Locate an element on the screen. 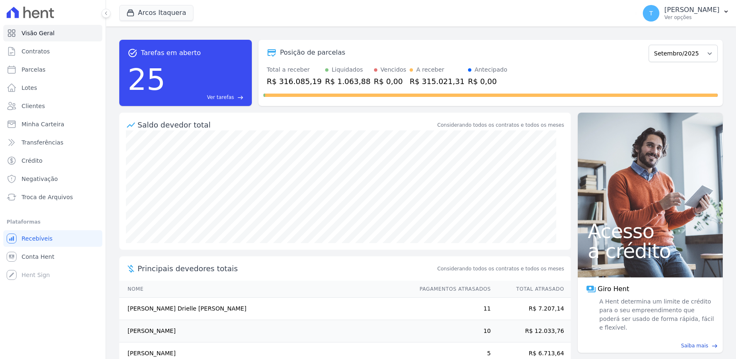 This screenshot has width=736, height=359. span: task_alt is located at coordinates (133, 53).